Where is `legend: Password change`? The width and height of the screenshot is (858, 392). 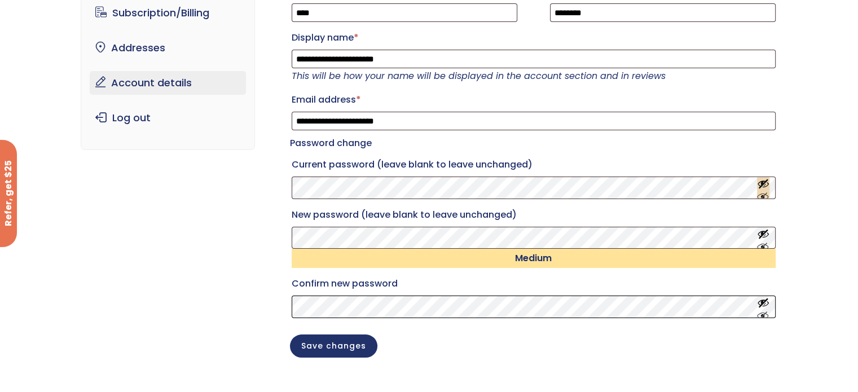 legend: Password change is located at coordinates (331, 143).